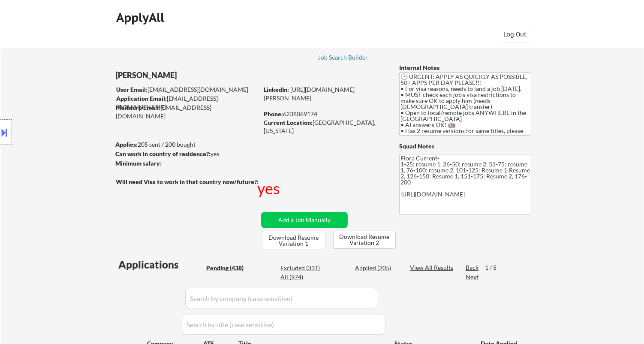 This screenshot has height=344, width=644. Describe the element at coordinates (187, 182) in the screenshot. I see `strong: Will need Visa to work in that country now/future?:` at that location.